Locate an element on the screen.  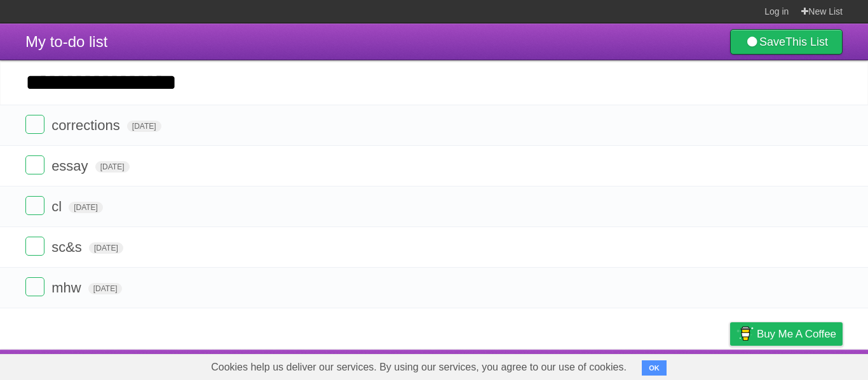
button: OK is located at coordinates (654, 368).